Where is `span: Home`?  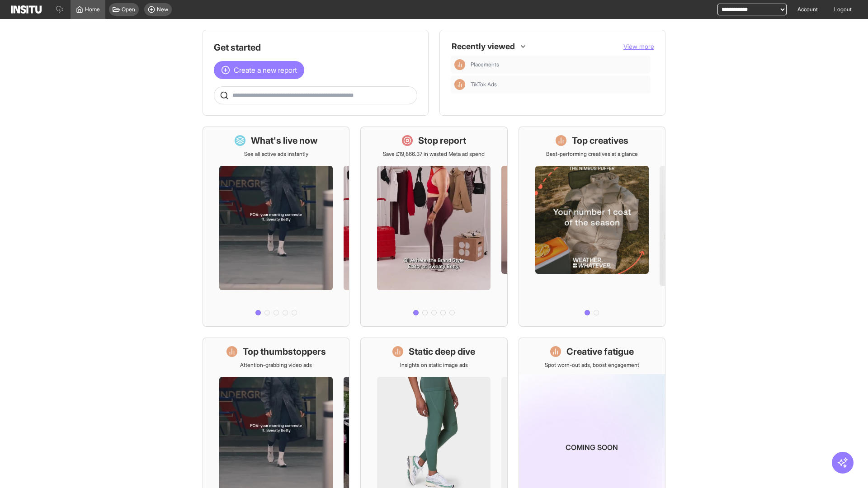
span: Home is located at coordinates (92, 10).